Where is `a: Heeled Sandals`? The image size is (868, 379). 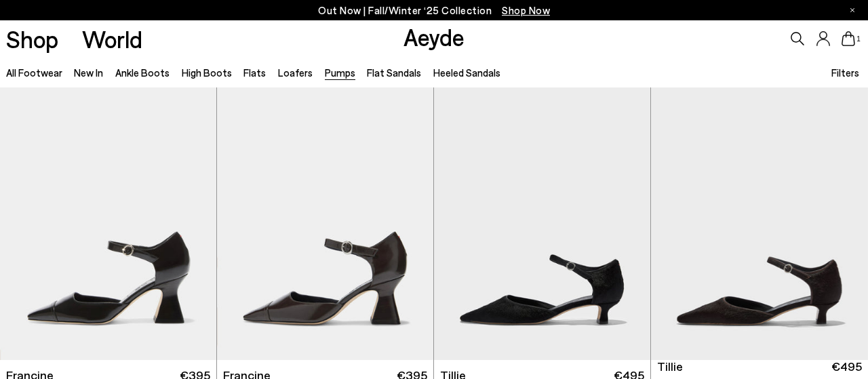 a: Heeled Sandals is located at coordinates (466, 73).